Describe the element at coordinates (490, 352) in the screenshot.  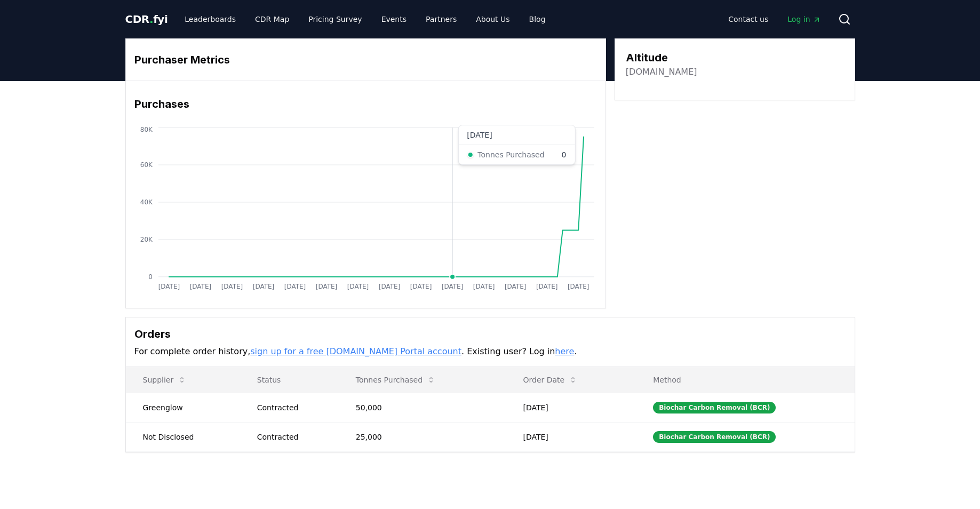
I see `p: For complete order history, . Existing user? Log in .` at that location.